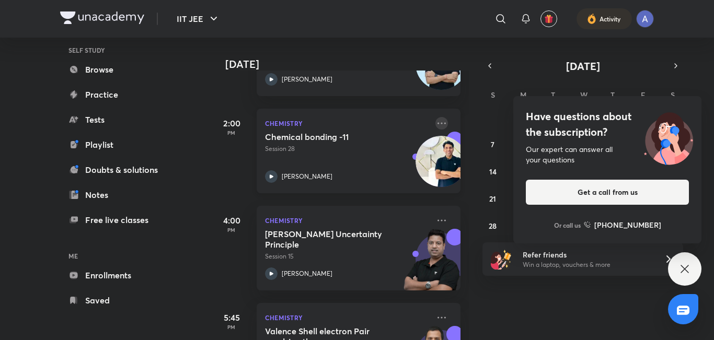 The width and height of the screenshot is (714, 340). Describe the element at coordinates (584, 95) in the screenshot. I see `abbr: Wednesday` at that location.